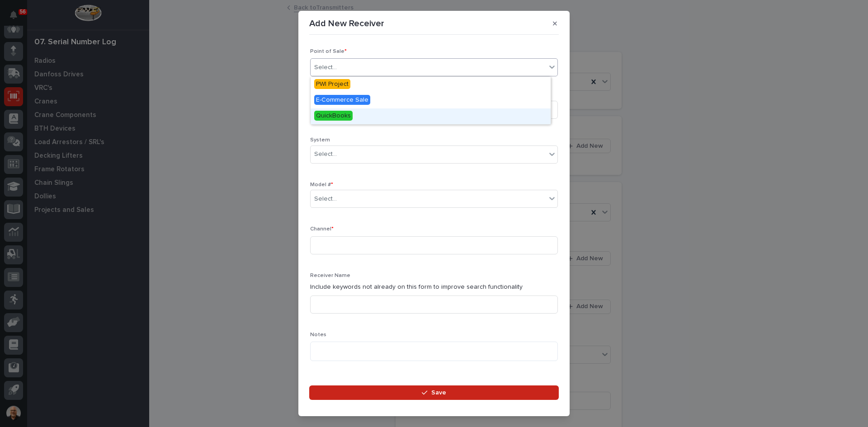 This screenshot has height=427, width=868. Describe the element at coordinates (438, 393) in the screenshot. I see `span: Save` at that location.